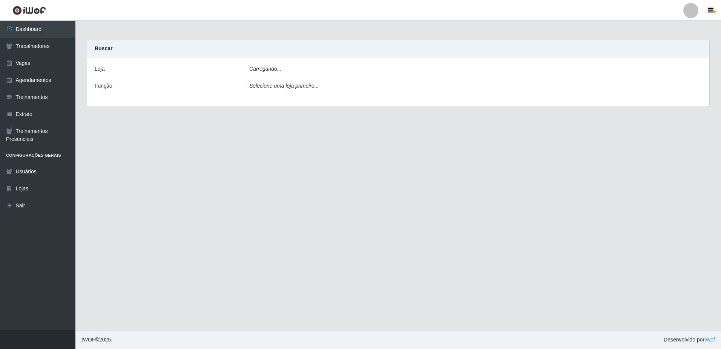  What do you see at coordinates (266, 69) in the screenshot?
I see `i: Carregando...` at bounding box center [266, 69].